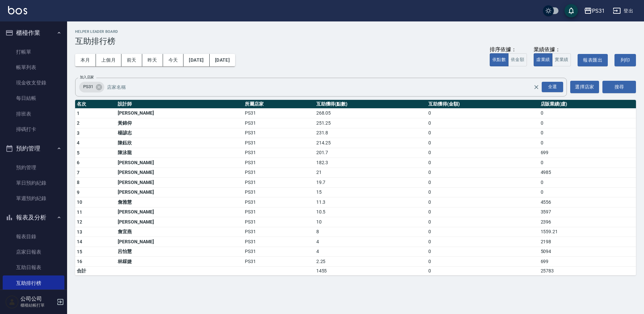 This screenshot has height=314, width=644. I want to click on td: 林綵婕, so click(179, 262).